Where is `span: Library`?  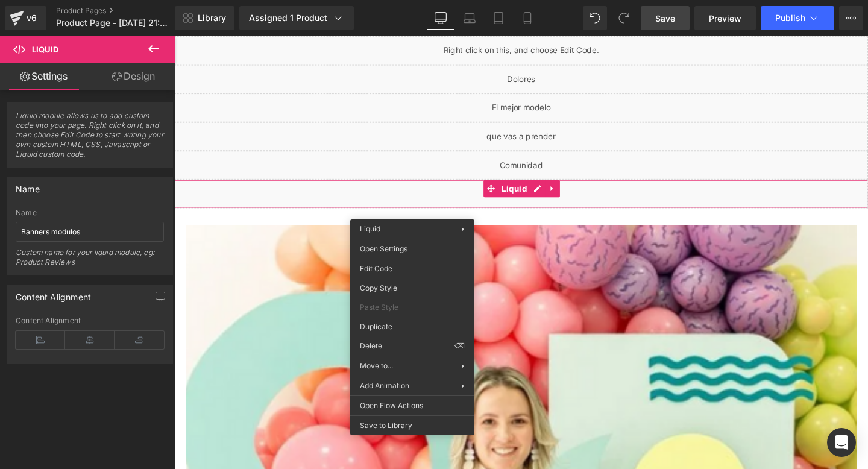 span: Library is located at coordinates (211, 18).